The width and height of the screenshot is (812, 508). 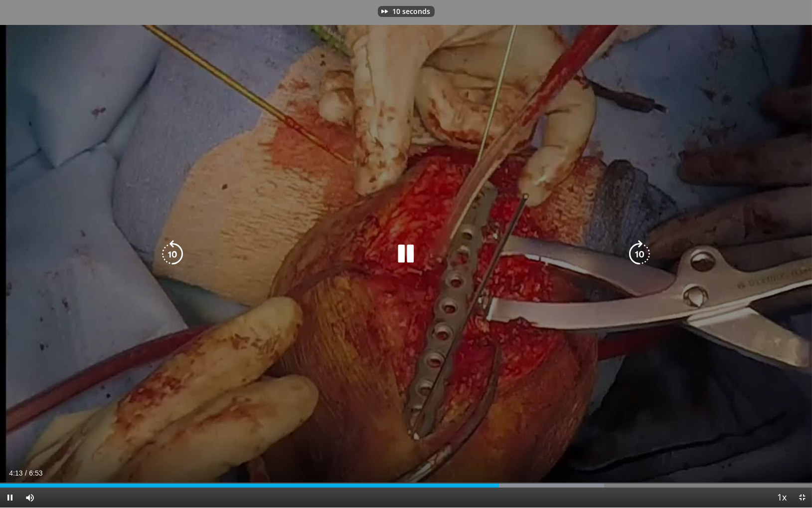 What do you see at coordinates (30, 497) in the screenshot?
I see `button: Mute` at bounding box center [30, 497].